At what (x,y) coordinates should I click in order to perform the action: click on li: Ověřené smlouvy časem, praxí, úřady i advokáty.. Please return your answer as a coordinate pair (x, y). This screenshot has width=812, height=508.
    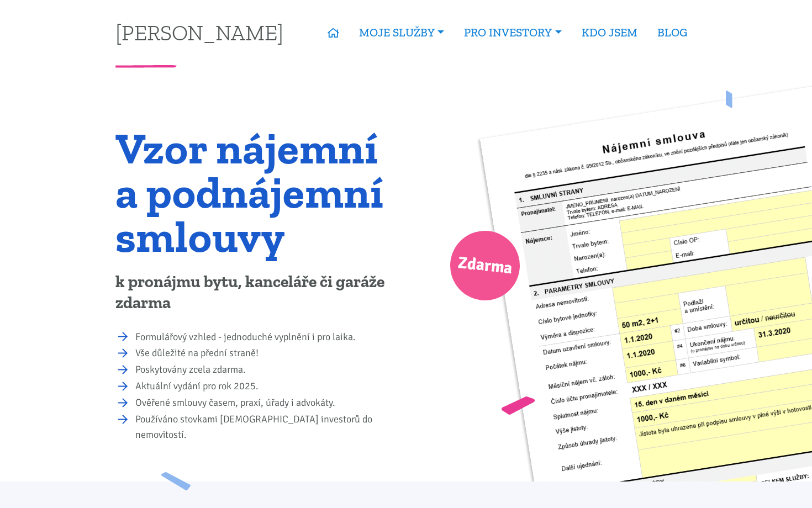
    Looking at the image, I should click on (266, 403).